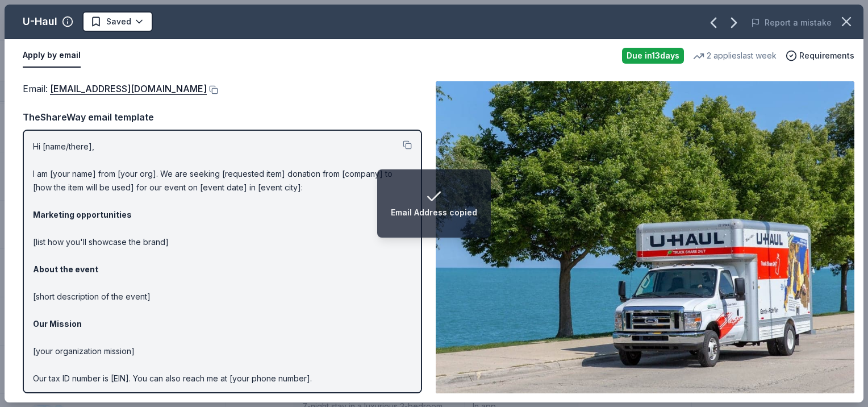 This screenshot has height=407, width=868. I want to click on img: Image for U-Haul, so click(644, 237).